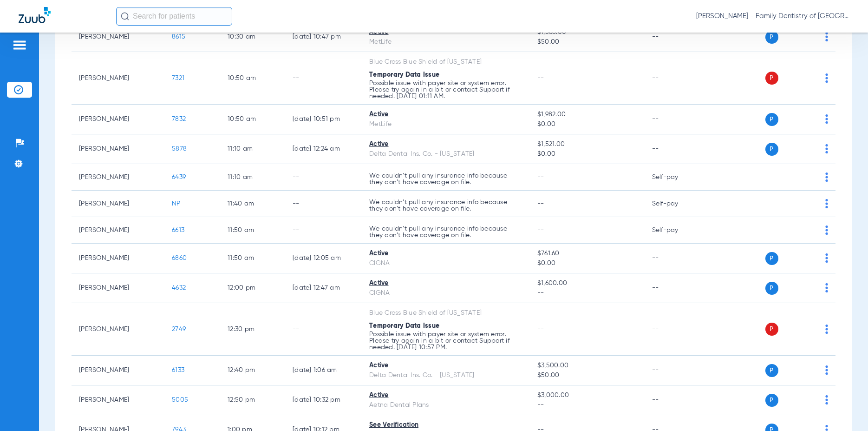 The image size is (868, 431). What do you see at coordinates (178, 370) in the screenshot?
I see `span: 6133` at bounding box center [178, 370].